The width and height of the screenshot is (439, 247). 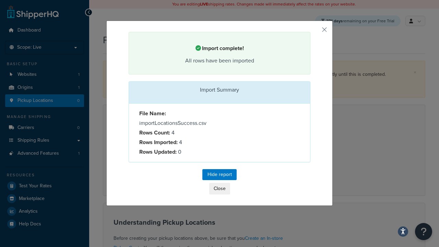 What do you see at coordinates (219, 189) in the screenshot?
I see `button: Close` at bounding box center [219, 189].